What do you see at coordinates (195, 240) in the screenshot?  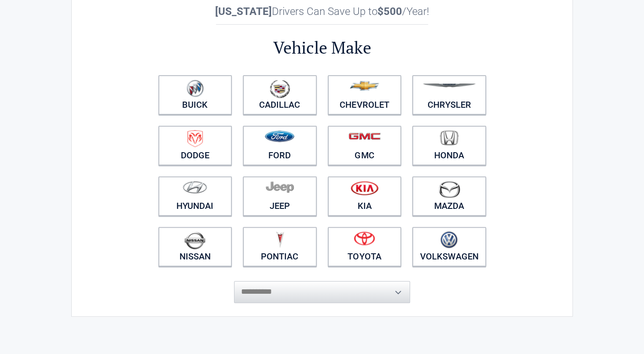 I see `img: nissan` at bounding box center [195, 240].